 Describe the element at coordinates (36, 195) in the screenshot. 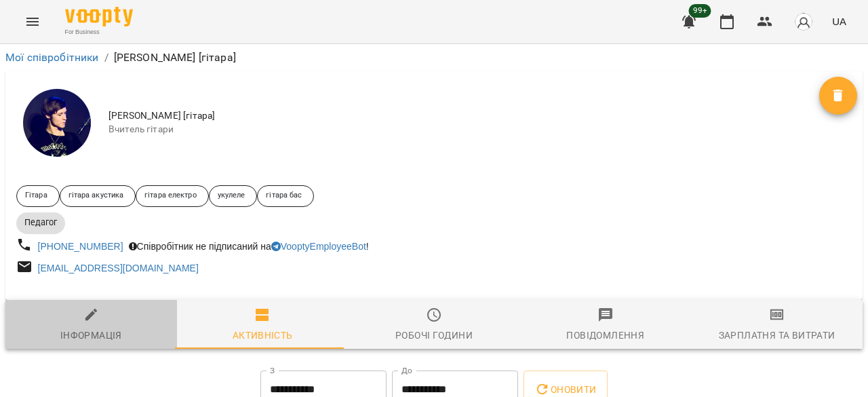

I see `p: Гітара` at that location.